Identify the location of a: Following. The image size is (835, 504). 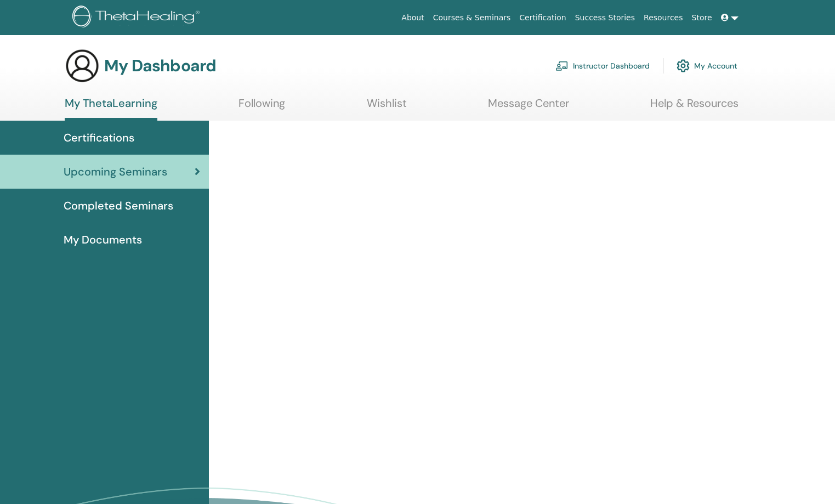
(262, 107).